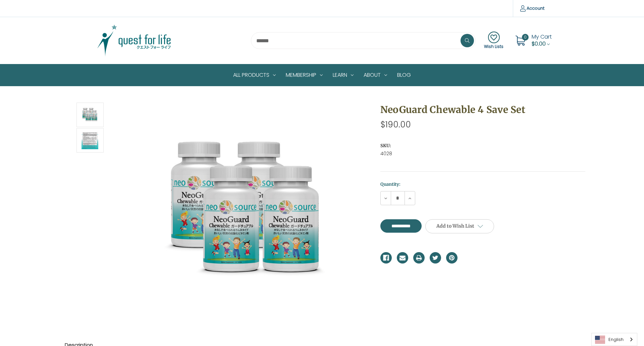  What do you see at coordinates (375, 75) in the screenshot?
I see `a: About` at bounding box center [375, 75].